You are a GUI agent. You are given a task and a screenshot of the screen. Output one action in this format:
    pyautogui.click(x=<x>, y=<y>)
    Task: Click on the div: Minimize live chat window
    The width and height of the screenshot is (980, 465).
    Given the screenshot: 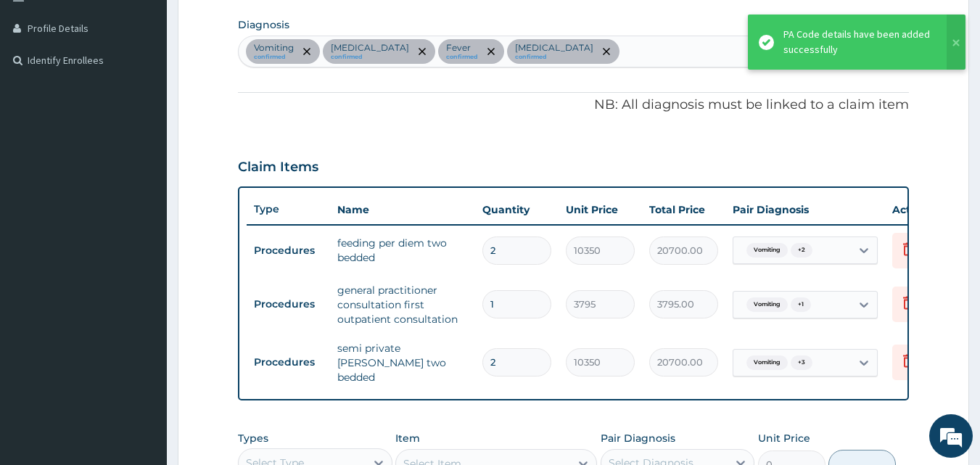 What is the action you would take?
    pyautogui.click(x=255, y=25)
    